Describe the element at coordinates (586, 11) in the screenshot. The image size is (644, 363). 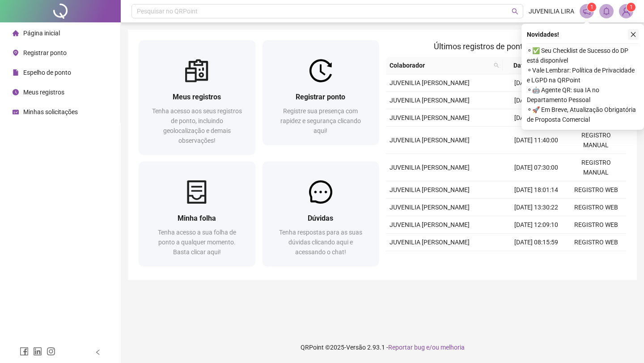
I see `span: notification` at that location.